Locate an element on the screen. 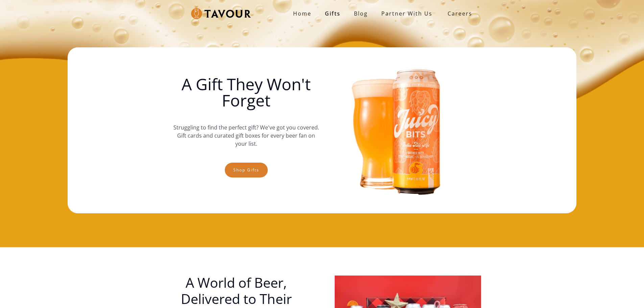 The image size is (644, 308). a: Shop gifts is located at coordinates (246, 170).